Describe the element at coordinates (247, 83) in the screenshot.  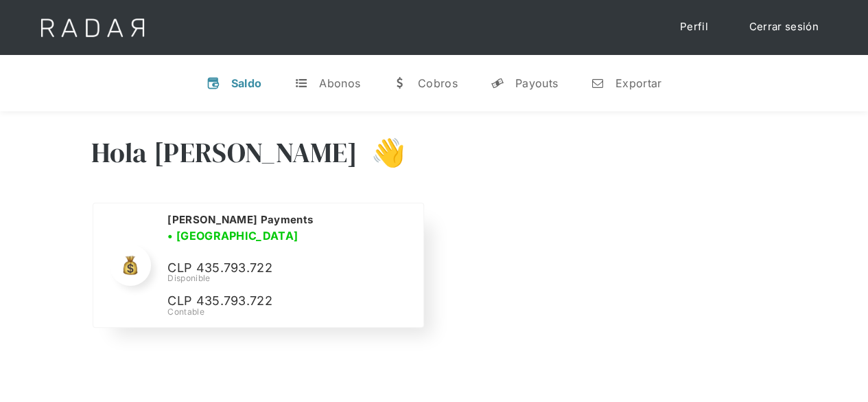
I see `div: Saldo` at that location.